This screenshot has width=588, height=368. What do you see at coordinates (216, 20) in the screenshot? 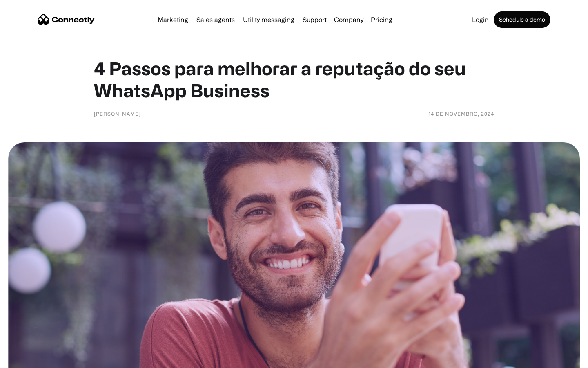
I see `a: Sales agents` at bounding box center [216, 20].